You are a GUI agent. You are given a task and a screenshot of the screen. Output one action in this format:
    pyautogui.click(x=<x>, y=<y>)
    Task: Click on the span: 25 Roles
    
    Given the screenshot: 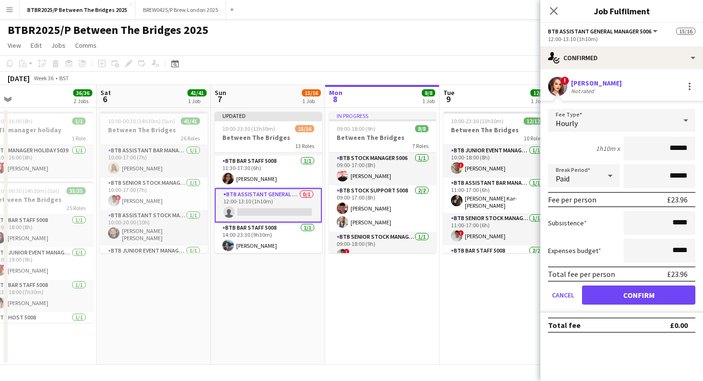 What is the action you would take?
    pyautogui.click(x=76, y=208)
    